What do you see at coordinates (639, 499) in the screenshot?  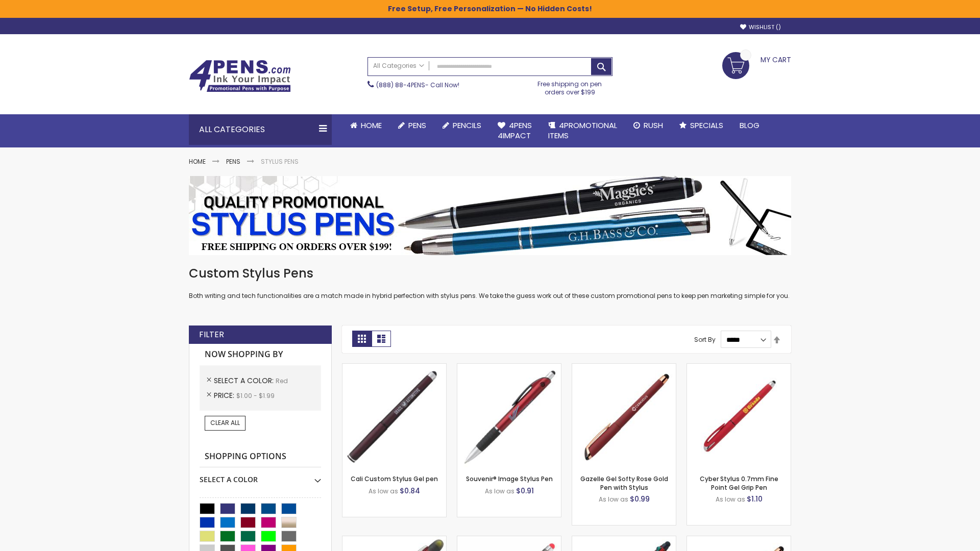 I see `span: $0.99` at bounding box center [639, 499].